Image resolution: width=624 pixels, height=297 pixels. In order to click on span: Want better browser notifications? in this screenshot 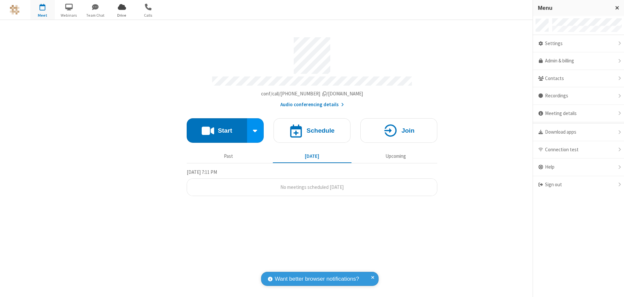, I will do `click(317, 279)`.